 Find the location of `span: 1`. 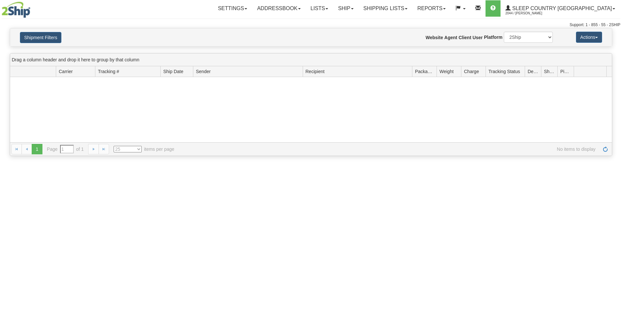

span: 1 is located at coordinates (37, 149).